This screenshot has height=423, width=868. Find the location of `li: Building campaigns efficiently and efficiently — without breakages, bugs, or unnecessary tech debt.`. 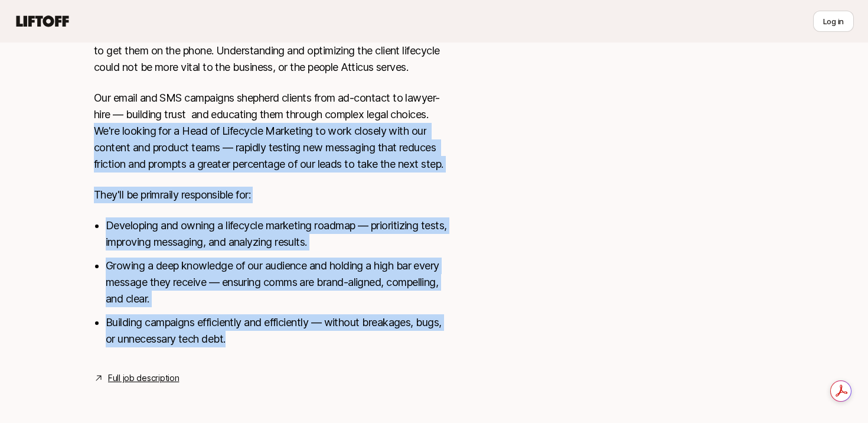

li: Building campaigns efficiently and efficiently — without breakages, bugs, or unnecessary tech debt. is located at coordinates (279, 330).